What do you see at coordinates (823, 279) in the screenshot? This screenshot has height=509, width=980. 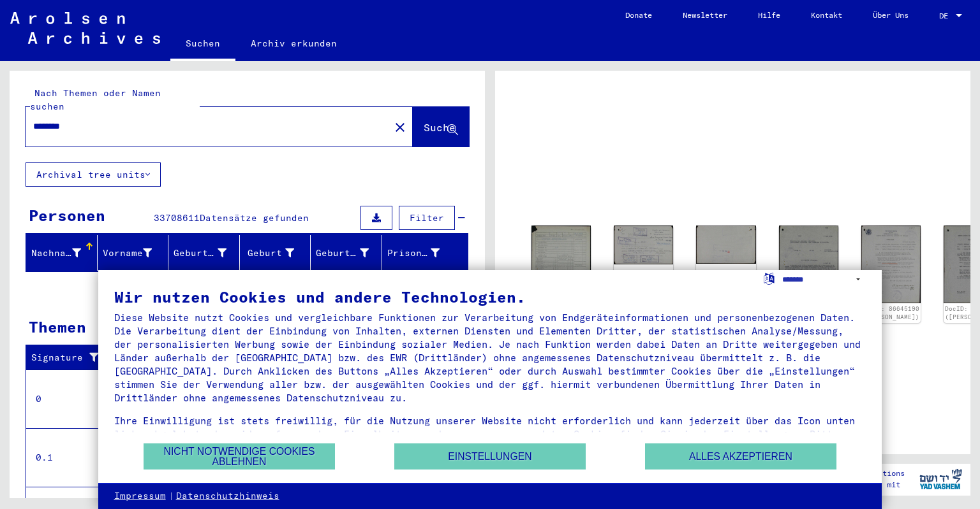 I see `select: Sprache auswählen` at bounding box center [823, 279].